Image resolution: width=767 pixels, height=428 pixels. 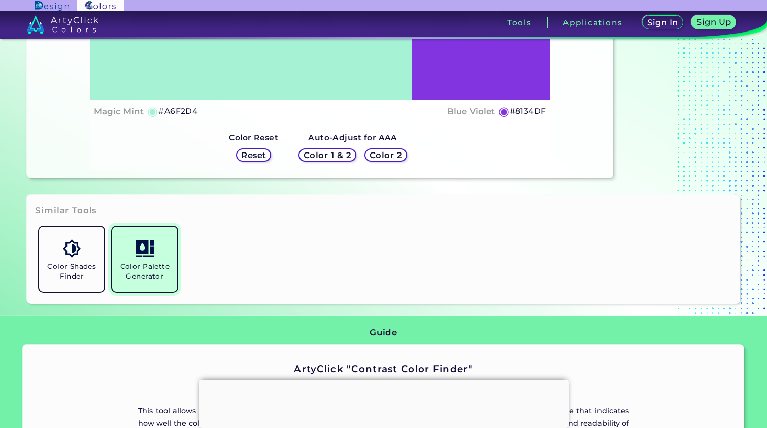 I want to click on img: ArtyClick Design logo, so click(x=52, y=6).